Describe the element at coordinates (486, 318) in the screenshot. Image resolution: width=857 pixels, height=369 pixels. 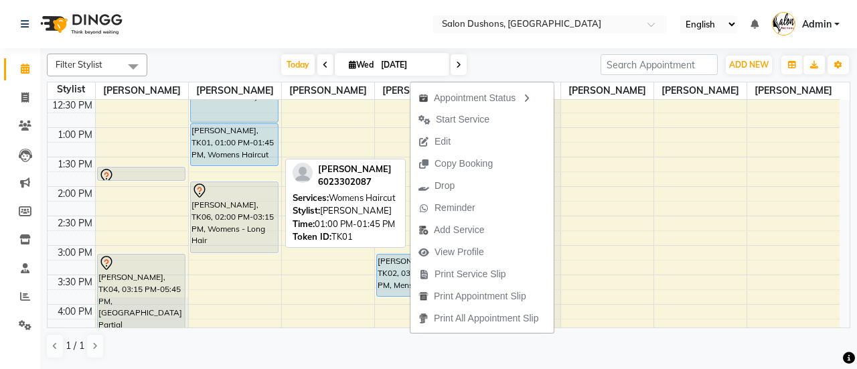
I see `span: Print All Appointment Slip` at that location.